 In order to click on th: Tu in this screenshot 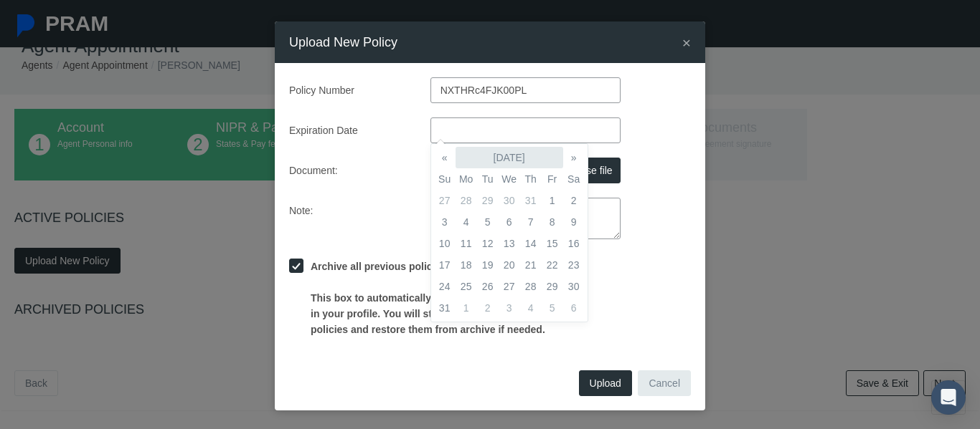, I will do `click(487, 179)`.